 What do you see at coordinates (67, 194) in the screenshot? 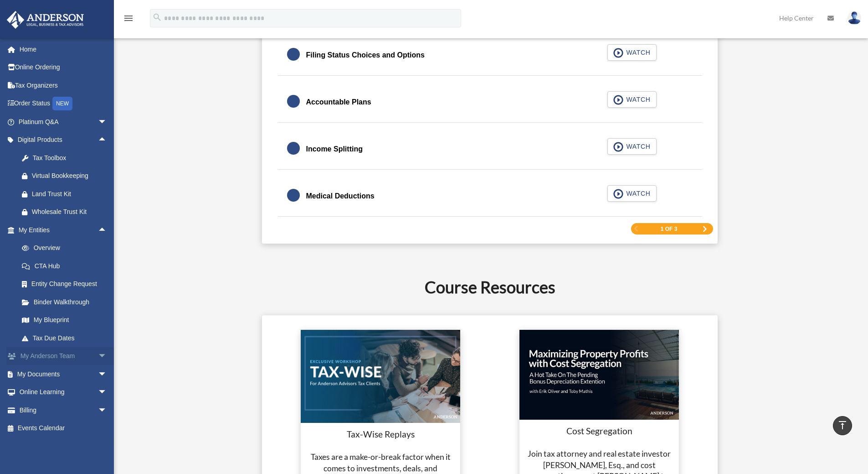
I see `a: Land Trust Kit` at bounding box center [67, 194].